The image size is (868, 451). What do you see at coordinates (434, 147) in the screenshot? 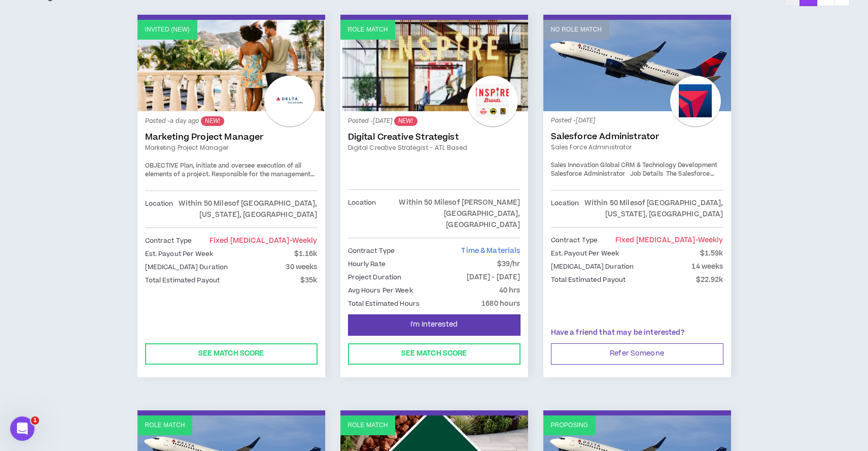
I see `a: Digital Creative Strategist - ATL Based` at bounding box center [434, 147].